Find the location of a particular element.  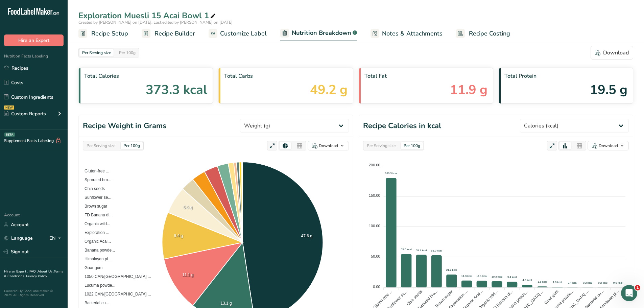

div: Exploration Muesli 15 Acai Bowl 1 is located at coordinates (148, 15).